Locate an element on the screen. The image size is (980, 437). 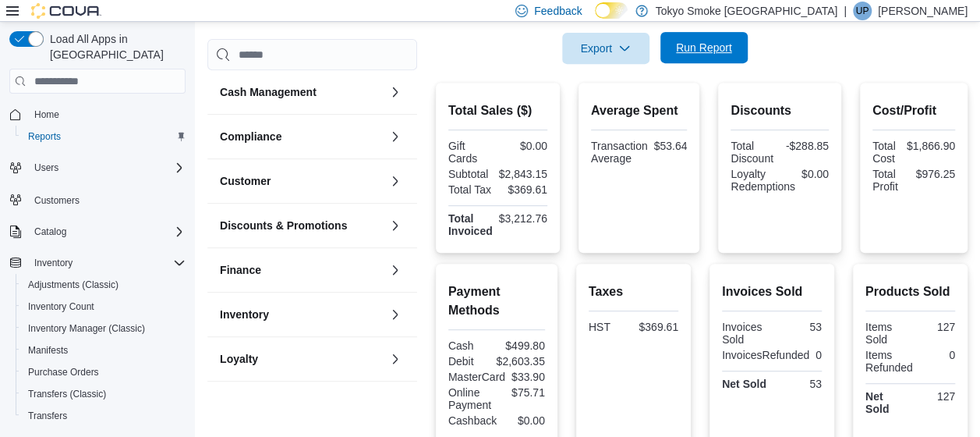
button: Run Report is located at coordinates (704, 48).